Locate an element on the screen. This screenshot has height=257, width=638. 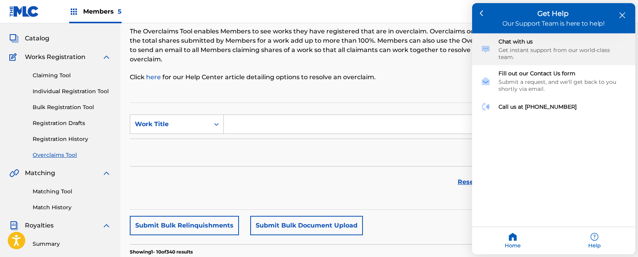
div: Get instant support from our world-class team. is located at coordinates (563, 54).